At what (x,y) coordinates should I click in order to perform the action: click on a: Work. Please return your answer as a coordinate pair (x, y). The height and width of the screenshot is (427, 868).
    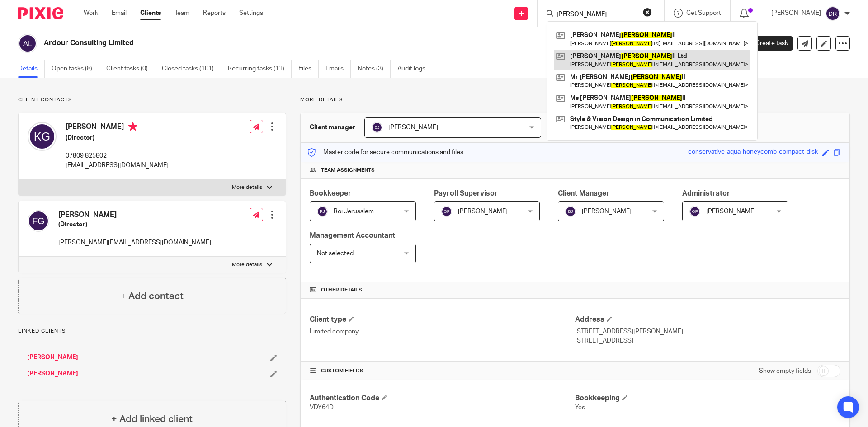
    Looking at the image, I should click on (91, 13).